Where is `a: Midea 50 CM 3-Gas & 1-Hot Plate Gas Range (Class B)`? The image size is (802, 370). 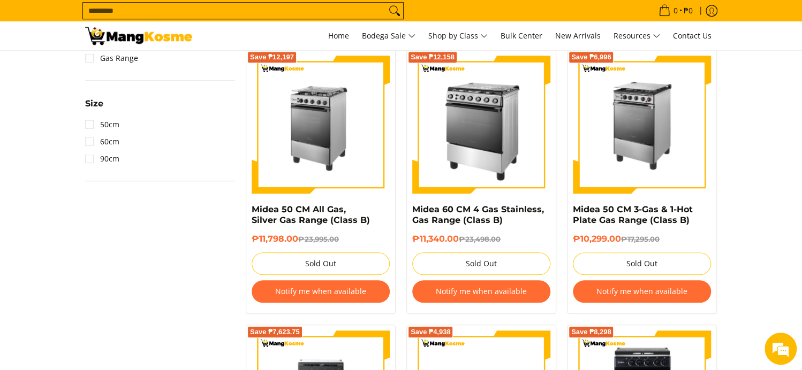 a: Midea 50 CM 3-Gas & 1-Hot Plate Gas Range (Class B) is located at coordinates (633, 215).